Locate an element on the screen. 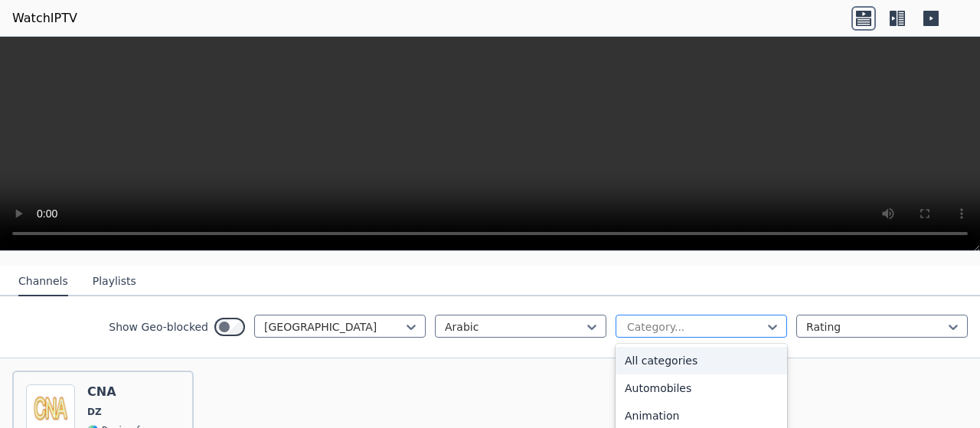 This screenshot has height=428, width=980. a: WatchIPTV is located at coordinates (45, 19).